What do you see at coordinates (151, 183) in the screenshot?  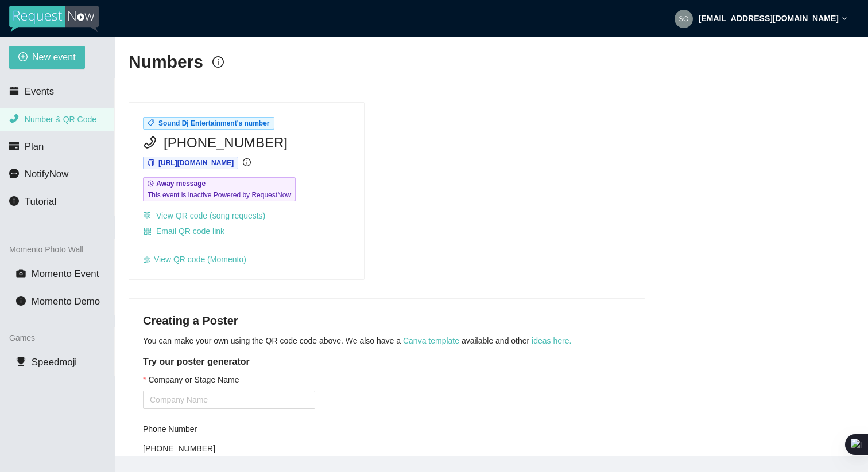 I see `span: field-time` at bounding box center [151, 183].